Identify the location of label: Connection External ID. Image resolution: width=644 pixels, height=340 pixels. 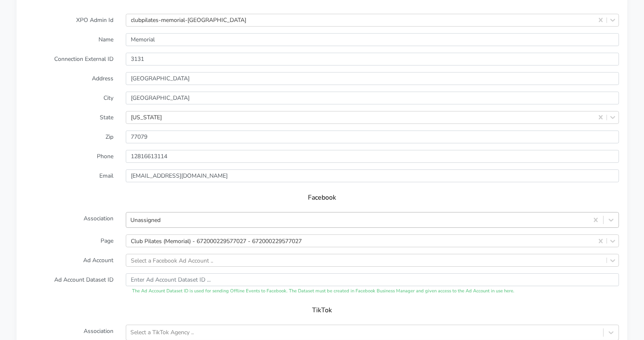
(69, 58).